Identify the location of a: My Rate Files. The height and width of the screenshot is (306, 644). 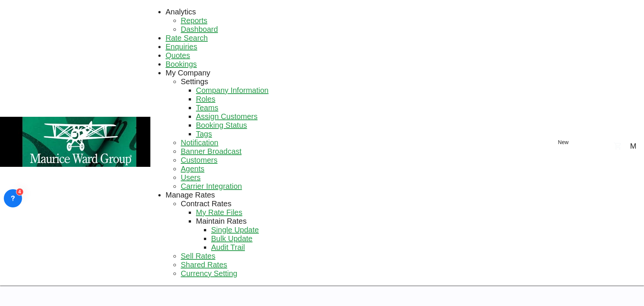
(219, 212).